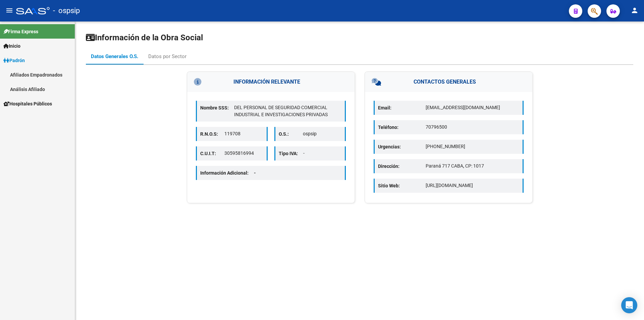 The height and width of the screenshot is (320, 644). What do you see at coordinates (472, 127) in the screenshot?
I see `p: 70796500` at bounding box center [472, 127].